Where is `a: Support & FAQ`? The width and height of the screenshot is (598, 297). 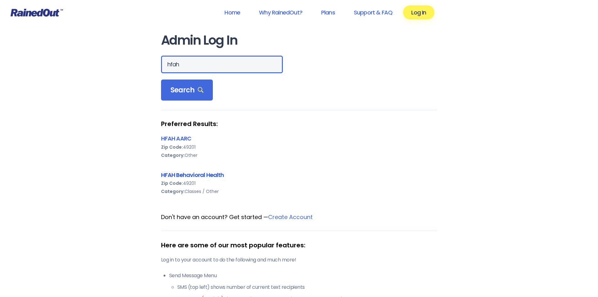
a: Support & FAQ is located at coordinates (373, 12).